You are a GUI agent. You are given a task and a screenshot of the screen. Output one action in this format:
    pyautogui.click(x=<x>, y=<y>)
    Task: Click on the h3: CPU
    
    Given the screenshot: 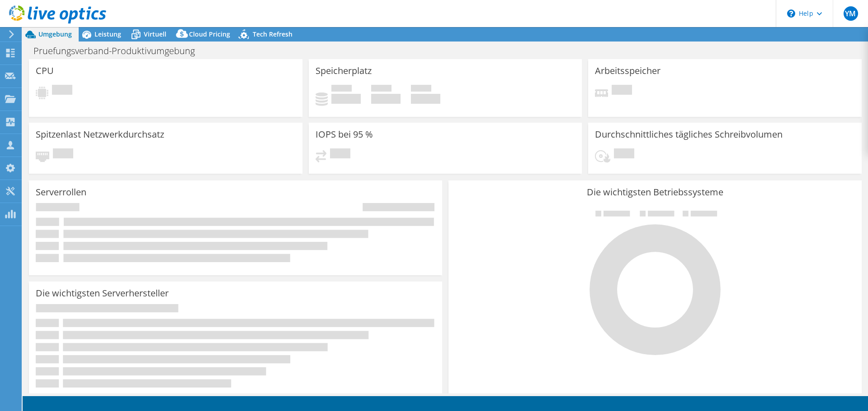 What is the action you would take?
    pyautogui.click(x=45, y=71)
    